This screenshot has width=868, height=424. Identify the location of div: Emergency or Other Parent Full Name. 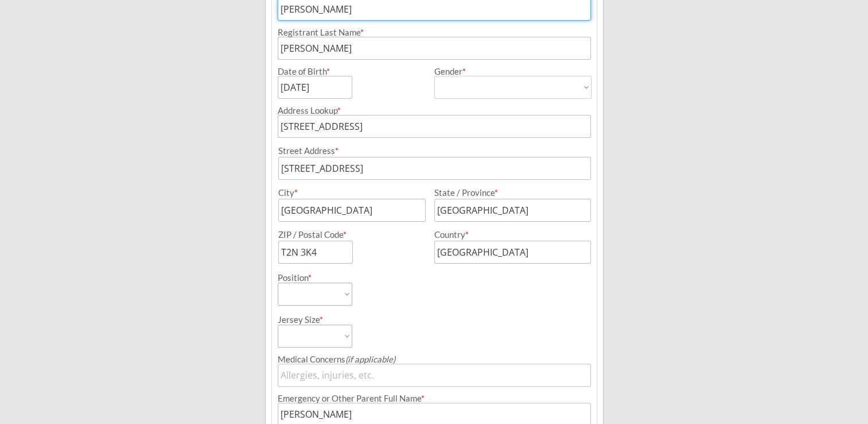
(434, 398).